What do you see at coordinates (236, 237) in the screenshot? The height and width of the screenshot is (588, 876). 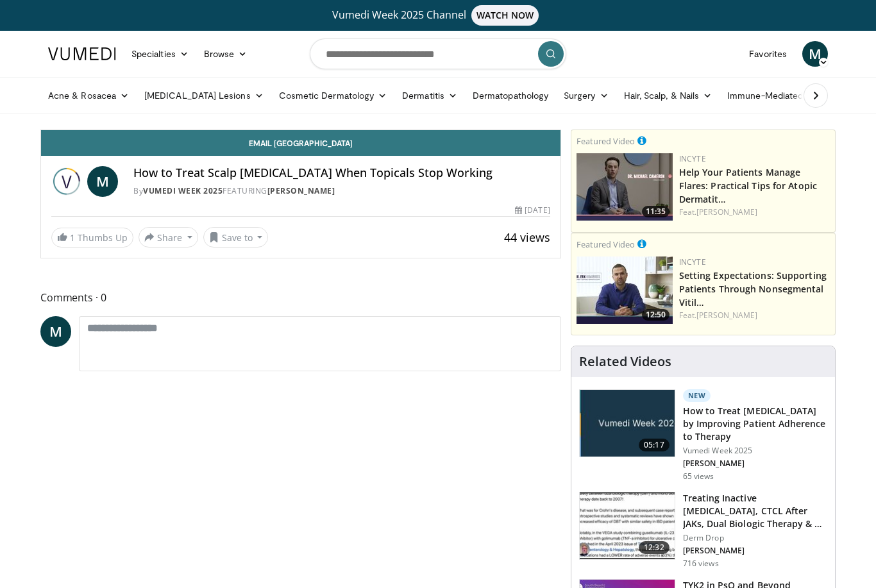 I see `button: Save to` at bounding box center [236, 237].